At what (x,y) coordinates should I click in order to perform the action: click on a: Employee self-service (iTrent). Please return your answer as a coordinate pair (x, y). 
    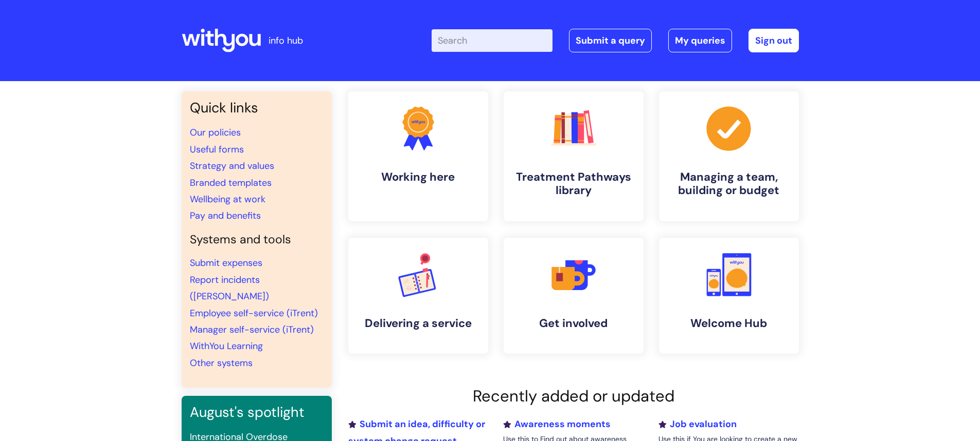
    Looking at the image, I should click on (254, 313).